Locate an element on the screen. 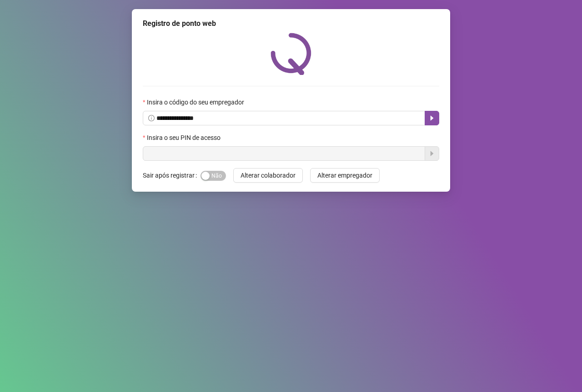 This screenshot has width=582, height=392. button: Alterar empregador is located at coordinates (345, 176).